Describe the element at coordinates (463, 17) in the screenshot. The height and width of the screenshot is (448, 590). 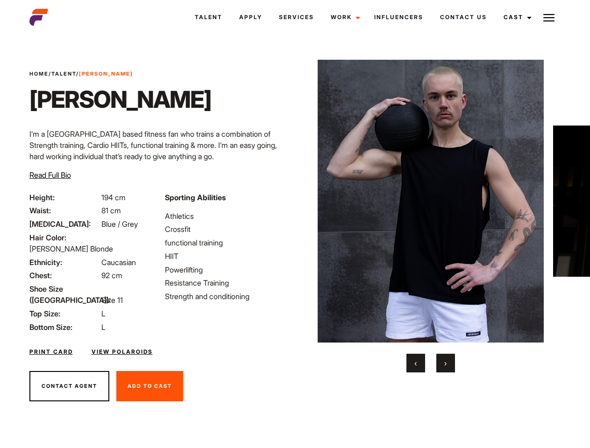
I see `a: Contact Us` at that location.